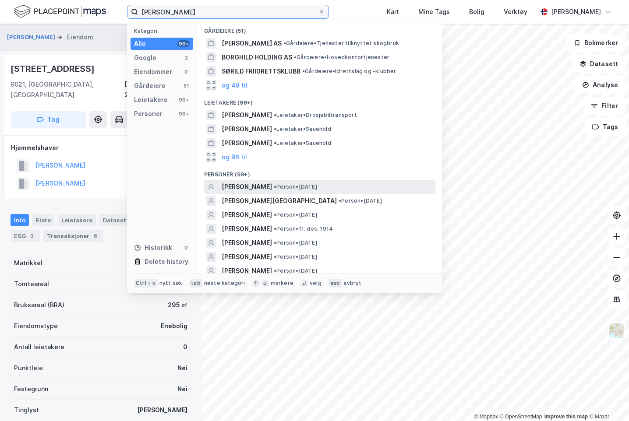 This screenshot has width=629, height=421. Describe the element at coordinates (166, 262) in the screenshot. I see `div: Delete history` at that location.